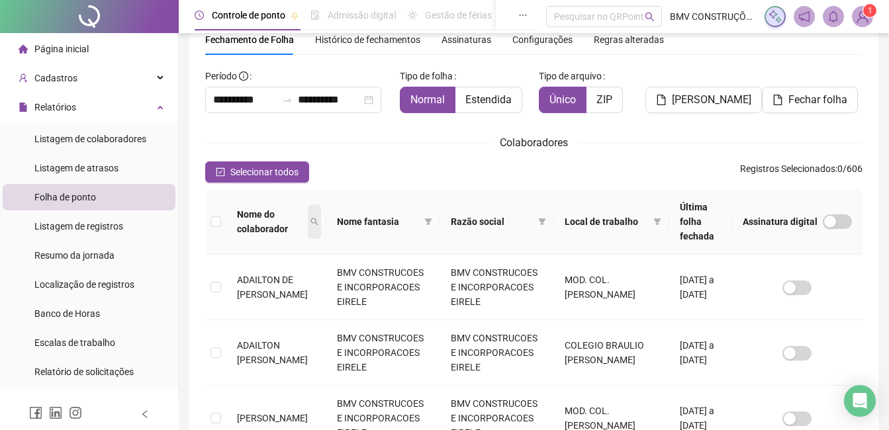  Describe the element at coordinates (780, 222) in the screenshot. I see `span: Assinatura digital` at that location.